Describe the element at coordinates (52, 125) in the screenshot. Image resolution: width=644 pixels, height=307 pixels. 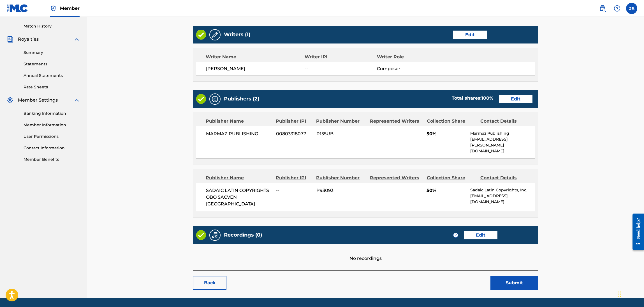
I see `a: Member Information` at that location.